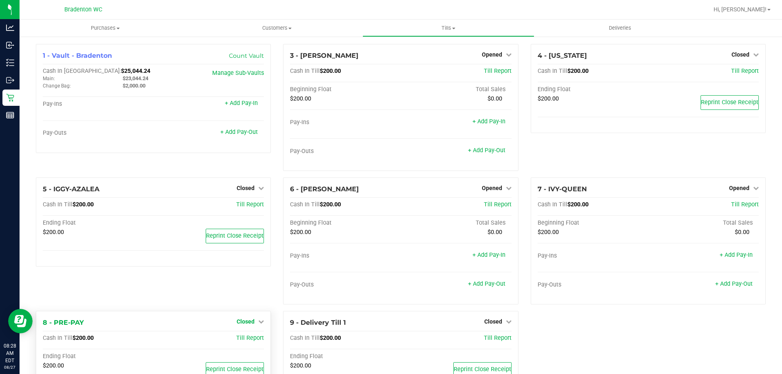 The height and width of the screenshot is (374, 782). Describe the element at coordinates (10, 367) in the screenshot. I see `p: 08/27` at that location.